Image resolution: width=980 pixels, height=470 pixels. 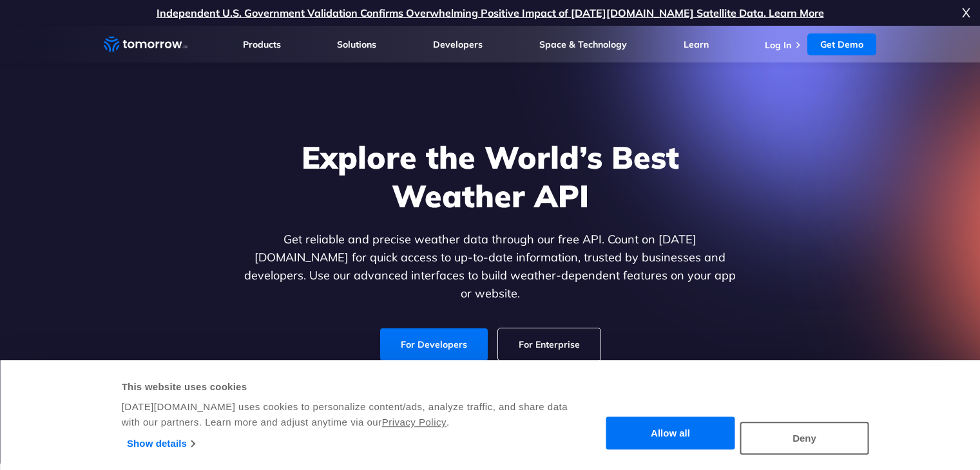 What do you see at coordinates (671, 433) in the screenshot?
I see `button: Allow all` at bounding box center [671, 433].